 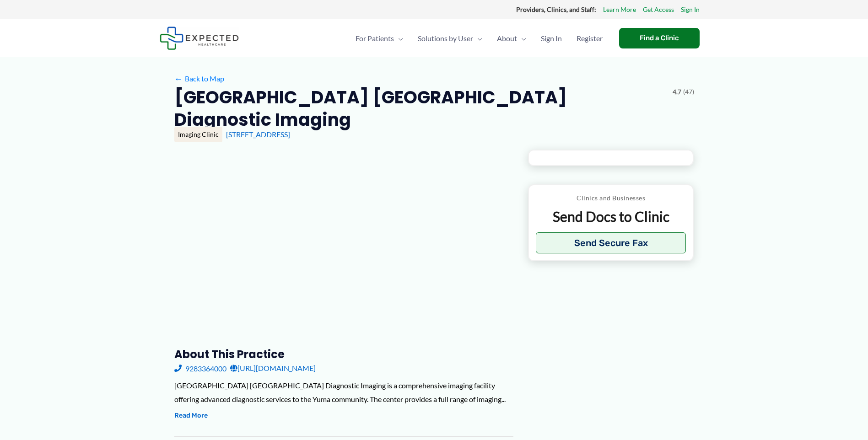 I want to click on span: (47), so click(x=689, y=92).